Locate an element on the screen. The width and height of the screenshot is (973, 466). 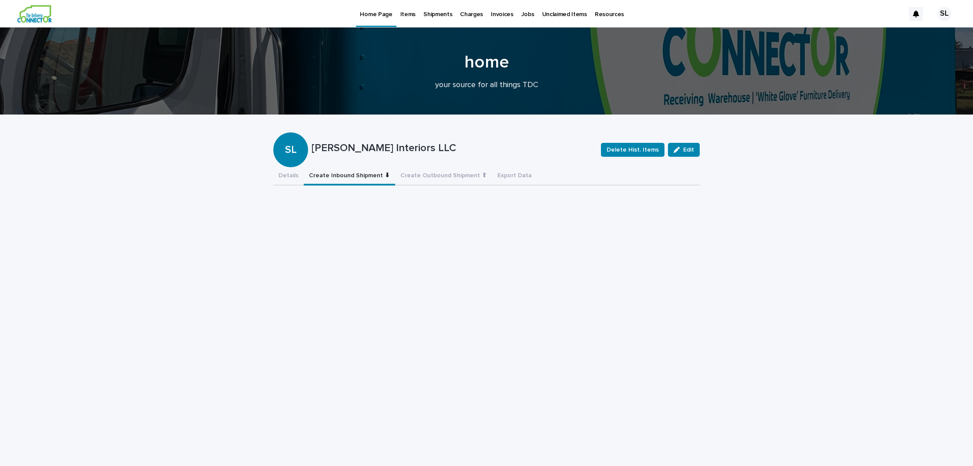
button: Create Inbound Shipment ⬇ is located at coordinates (349, 176).